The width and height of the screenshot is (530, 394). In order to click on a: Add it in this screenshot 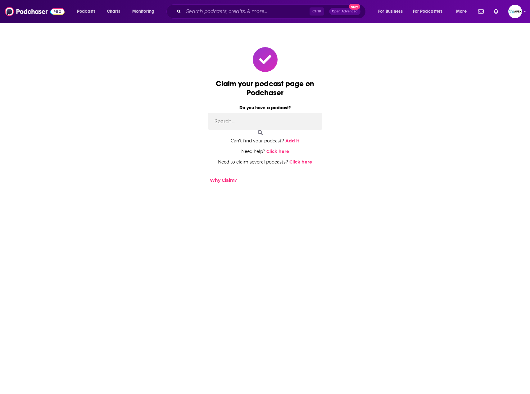, I will do `click(292, 141)`.